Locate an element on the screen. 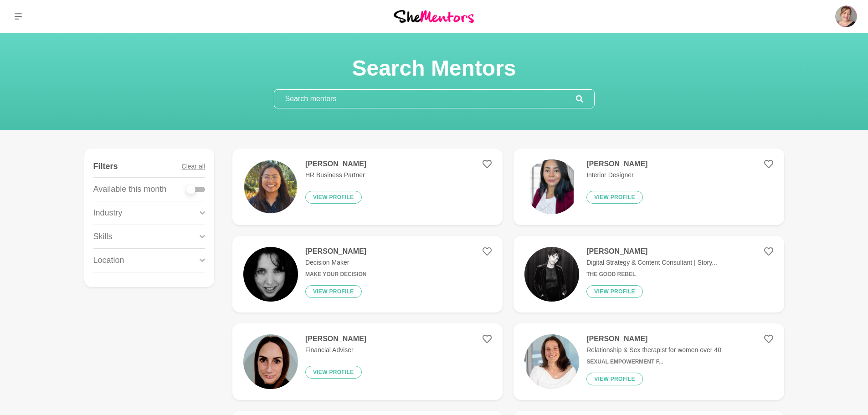  input: Search mentors is located at coordinates (425, 99).